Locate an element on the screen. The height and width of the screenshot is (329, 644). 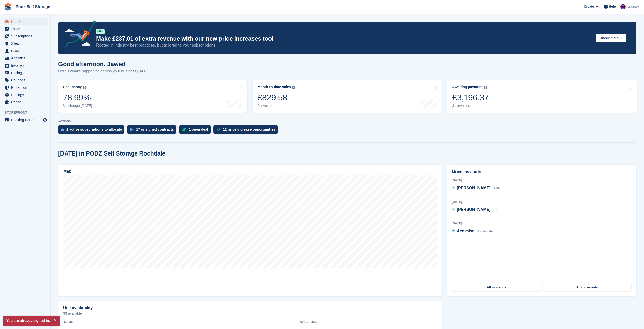
span: Analytics is located at coordinates (26, 58).